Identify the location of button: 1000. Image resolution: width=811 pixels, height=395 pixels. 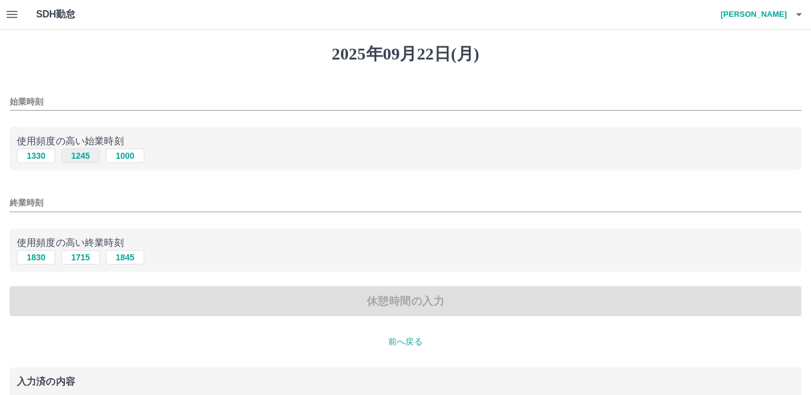
(125, 156).